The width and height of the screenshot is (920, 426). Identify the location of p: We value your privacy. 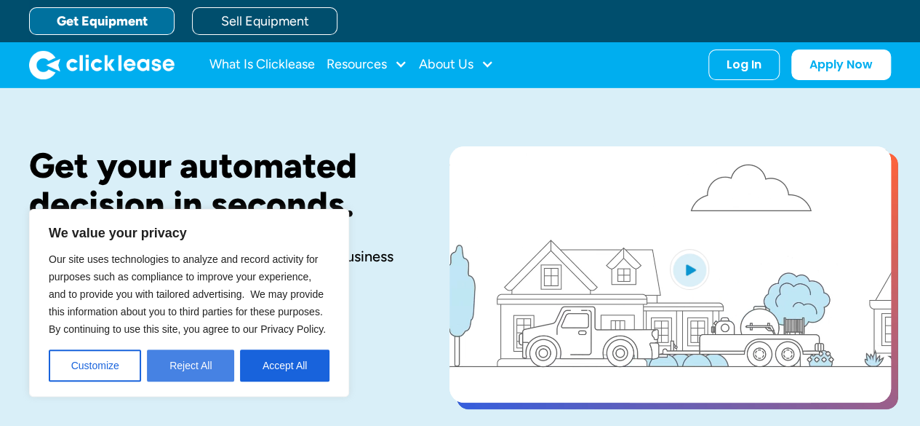
(189, 233).